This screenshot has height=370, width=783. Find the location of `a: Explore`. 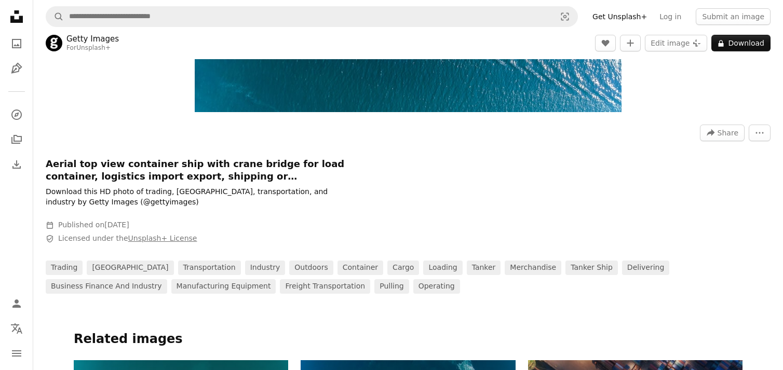

a: Explore is located at coordinates (17, 115).